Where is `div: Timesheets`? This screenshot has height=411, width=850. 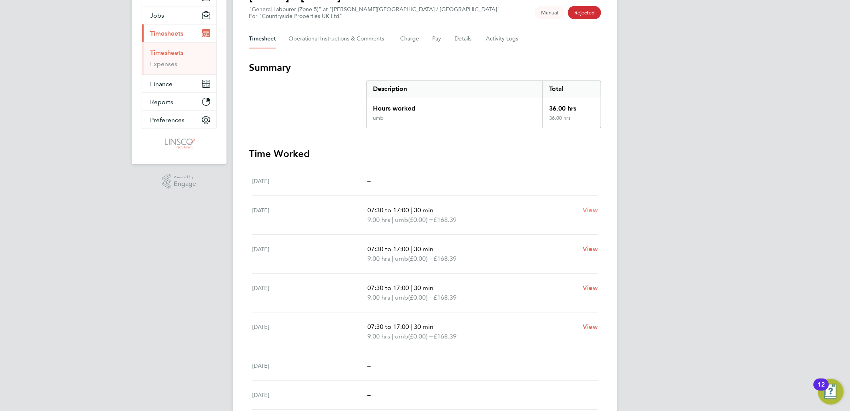
div: Timesheets is located at coordinates (179, 58).